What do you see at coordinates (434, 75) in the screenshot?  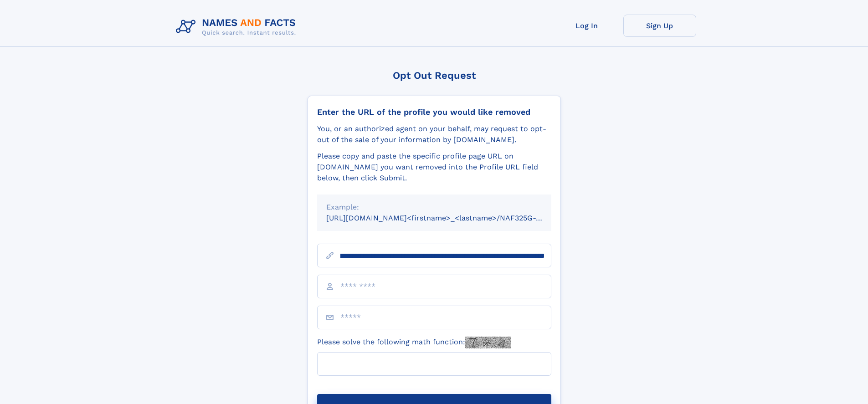 I see `div: Opt Out Request` at bounding box center [434, 75].